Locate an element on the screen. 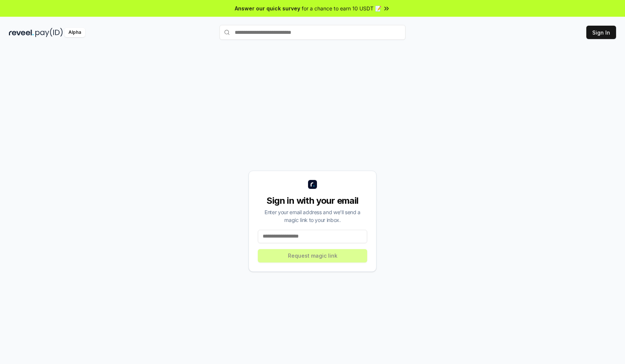  div: Alpha is located at coordinates (75, 32).